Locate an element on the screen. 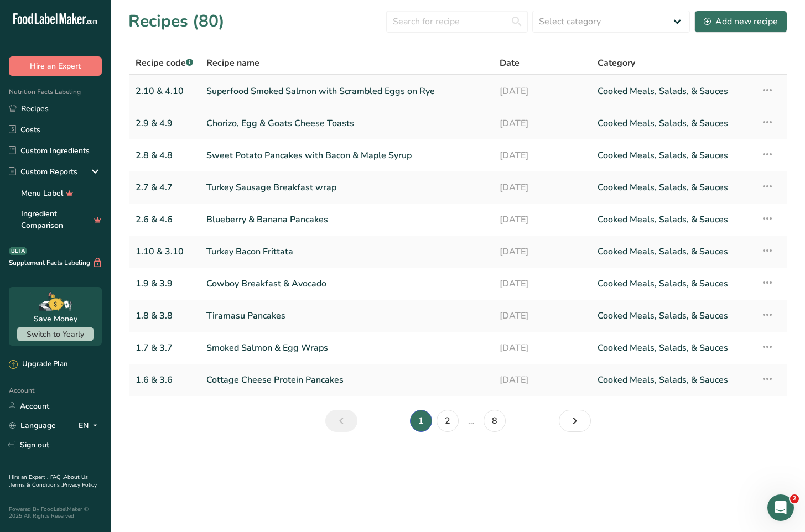 The width and height of the screenshot is (805, 532). div: Save Money is located at coordinates (55, 319).